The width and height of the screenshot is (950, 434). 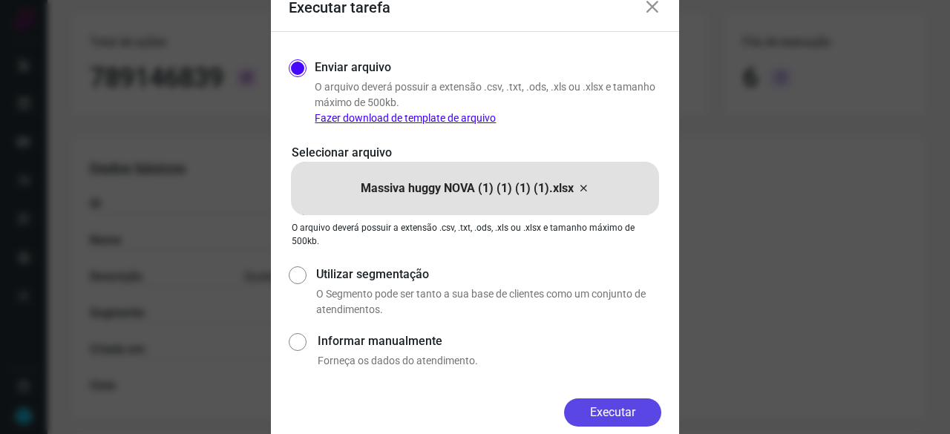 What do you see at coordinates (612, 413) in the screenshot?
I see `button: Executar` at bounding box center [612, 413].